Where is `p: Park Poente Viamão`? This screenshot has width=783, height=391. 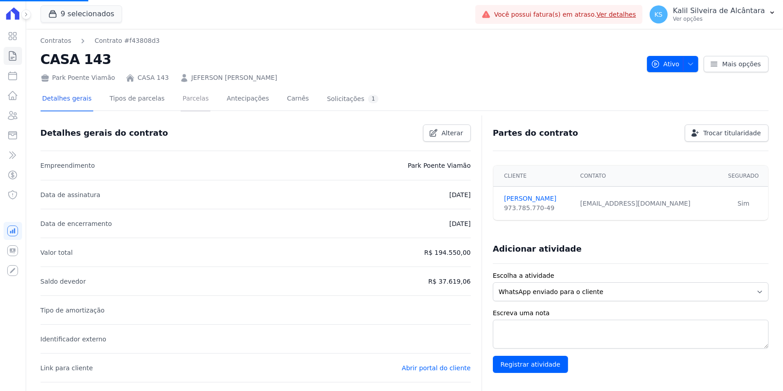
p: Park Poente Viamão is located at coordinates (439, 165).